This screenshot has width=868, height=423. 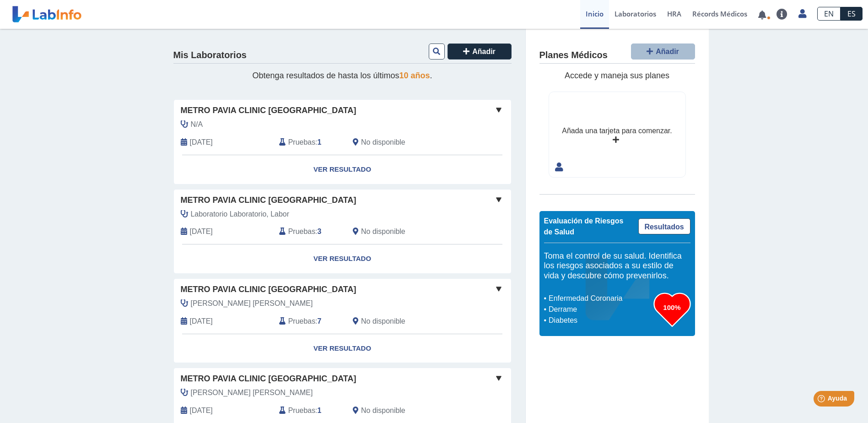 What do you see at coordinates (320, 321) in the screenshot?
I see `b: 7` at bounding box center [320, 321].